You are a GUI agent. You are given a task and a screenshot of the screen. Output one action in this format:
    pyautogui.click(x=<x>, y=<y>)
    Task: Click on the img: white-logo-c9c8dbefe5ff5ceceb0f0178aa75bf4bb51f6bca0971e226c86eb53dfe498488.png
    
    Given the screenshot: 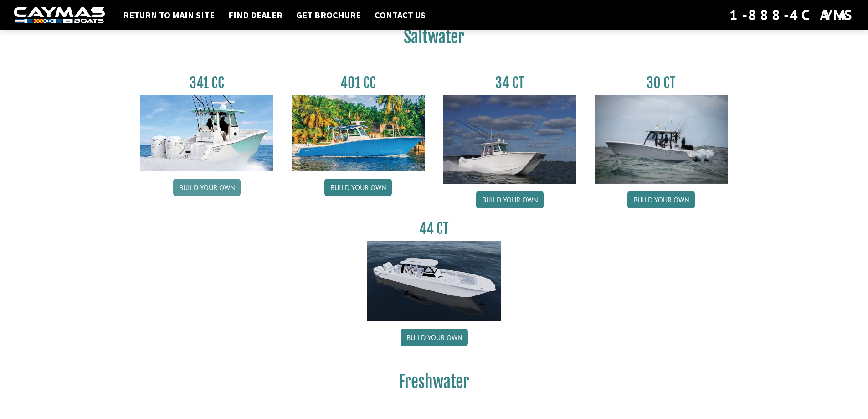 What is the action you would take?
    pyautogui.click(x=60, y=15)
    